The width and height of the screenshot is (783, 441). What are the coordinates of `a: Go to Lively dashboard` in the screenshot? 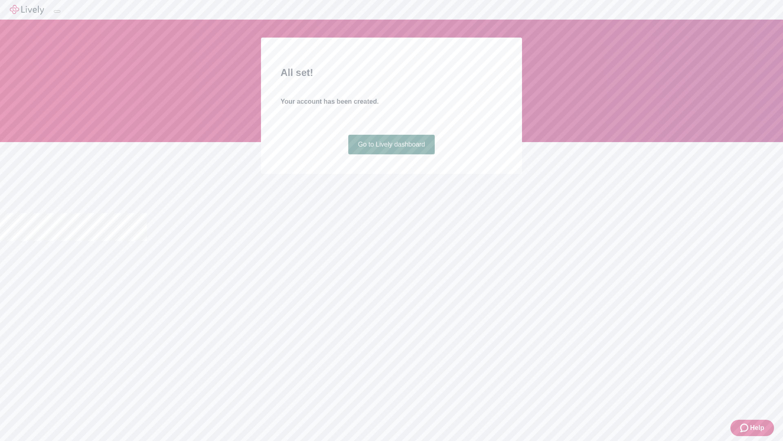 It's located at (392, 144).